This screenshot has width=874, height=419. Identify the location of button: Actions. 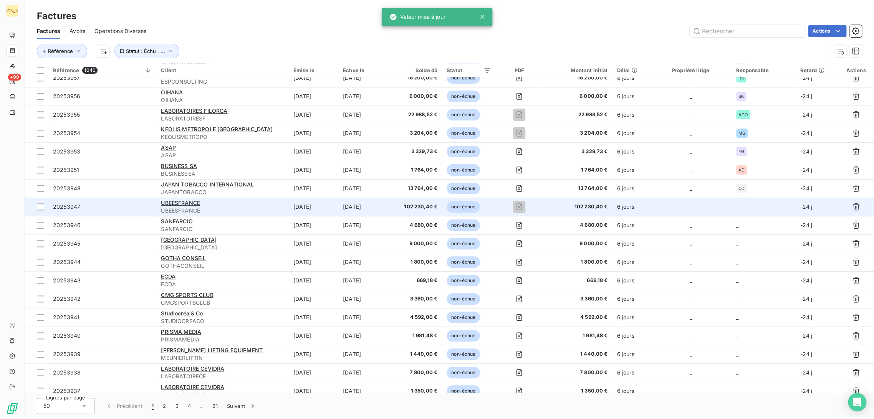
(827, 31).